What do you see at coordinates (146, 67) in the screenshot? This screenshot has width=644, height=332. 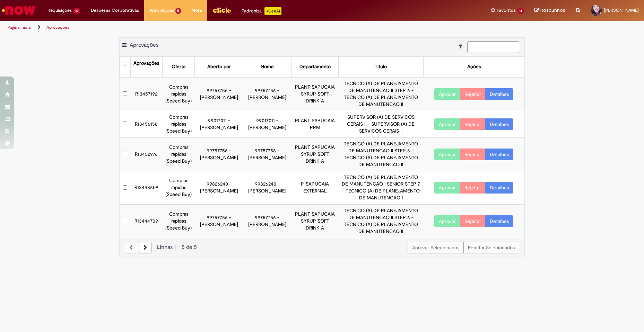 I see `th: Aprovações` at bounding box center [146, 67].